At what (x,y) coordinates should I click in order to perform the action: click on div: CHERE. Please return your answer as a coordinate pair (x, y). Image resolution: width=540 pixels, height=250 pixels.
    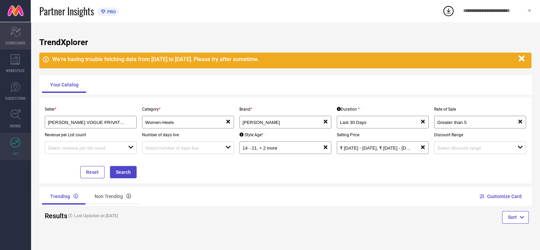
    Looking at the image, I should click on (283, 122).